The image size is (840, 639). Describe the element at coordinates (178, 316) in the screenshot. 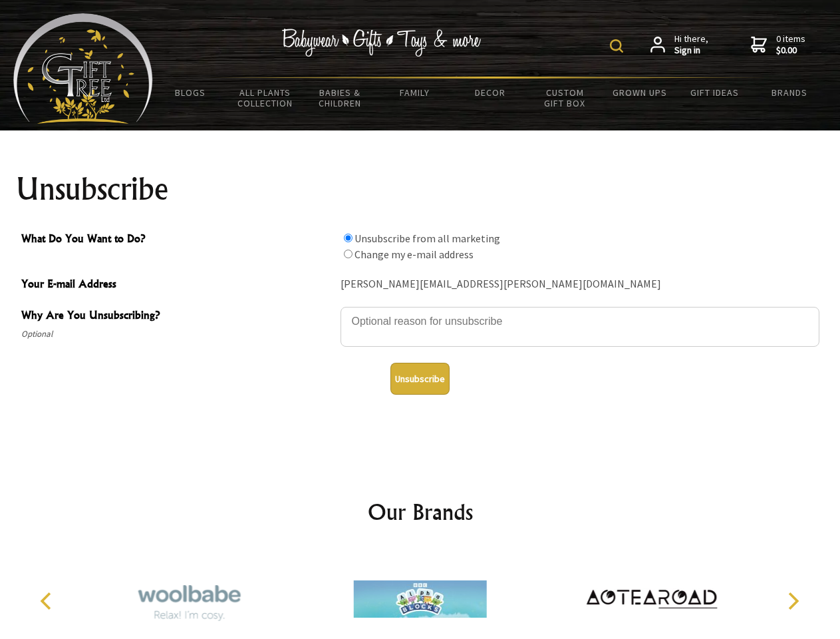

I see `span: Why Are You Unsubscribing?` at that location.